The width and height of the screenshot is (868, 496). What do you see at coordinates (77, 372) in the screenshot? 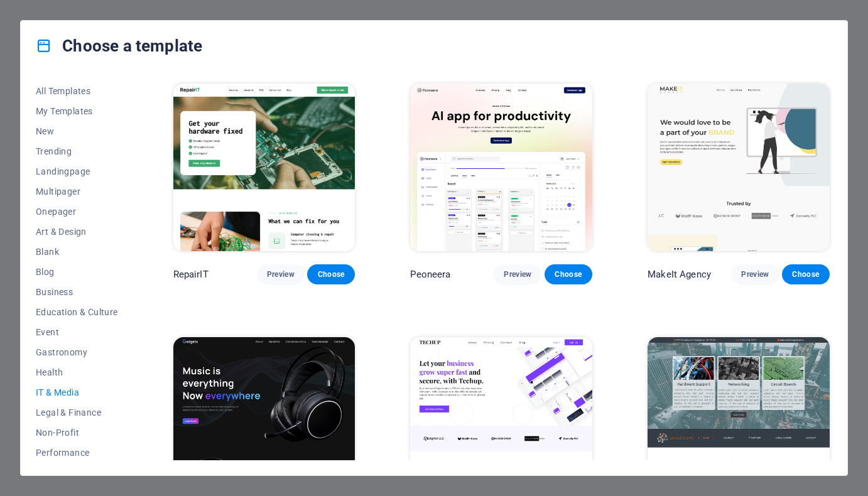
I see `span: Health` at bounding box center [77, 372].